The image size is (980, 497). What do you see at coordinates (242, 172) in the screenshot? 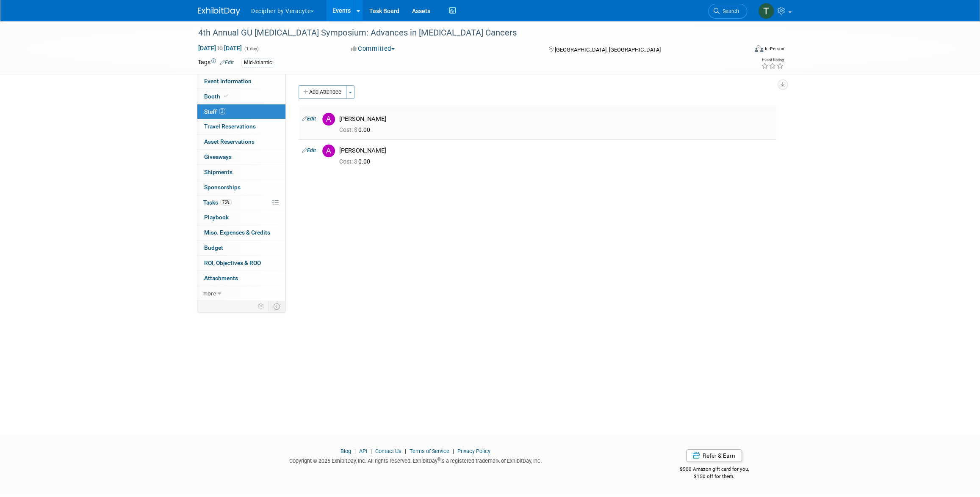
I see `a: Shipments` at bounding box center [242, 172].